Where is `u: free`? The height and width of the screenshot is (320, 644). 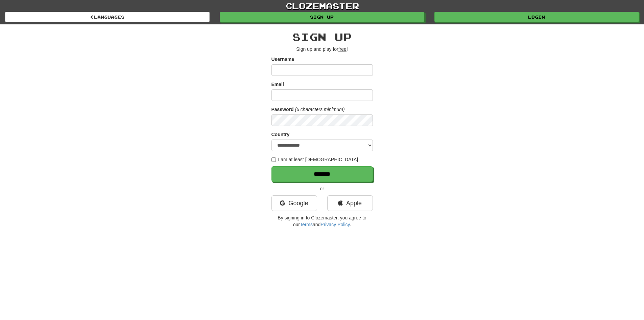 u: free is located at coordinates (343, 49).